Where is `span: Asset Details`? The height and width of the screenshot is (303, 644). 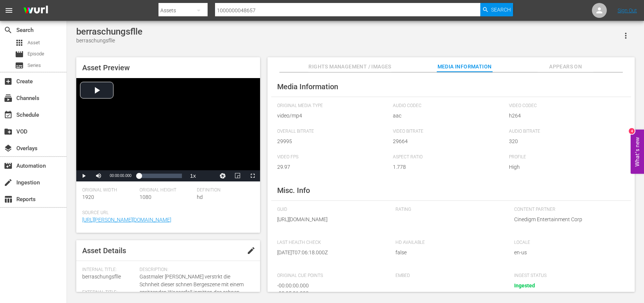
span: Asset Details is located at coordinates (104, 251).